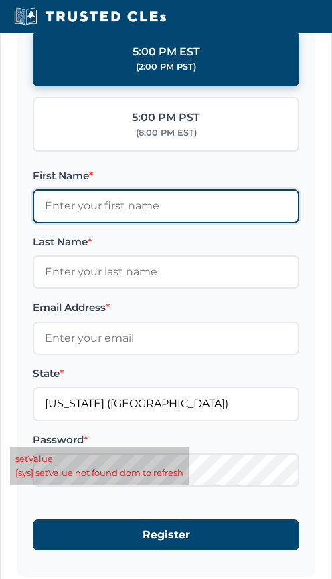 The height and width of the screenshot is (579, 332). I want to click on label: State, so click(166, 374).